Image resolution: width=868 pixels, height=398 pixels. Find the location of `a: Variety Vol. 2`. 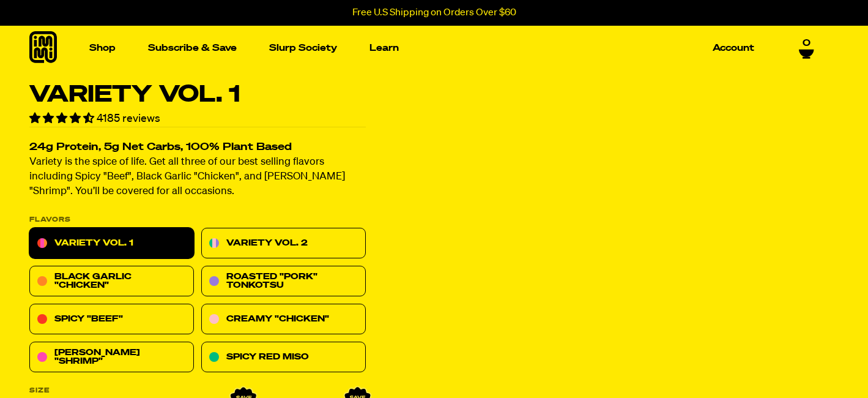

a: Variety Vol. 2 is located at coordinates (283, 243).